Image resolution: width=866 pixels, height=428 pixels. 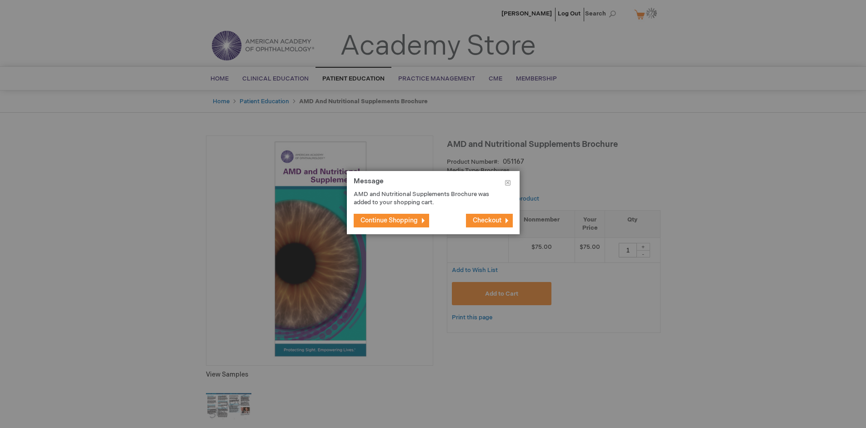 What do you see at coordinates (433, 184) in the screenshot?
I see `h1: Message` at bounding box center [433, 184].